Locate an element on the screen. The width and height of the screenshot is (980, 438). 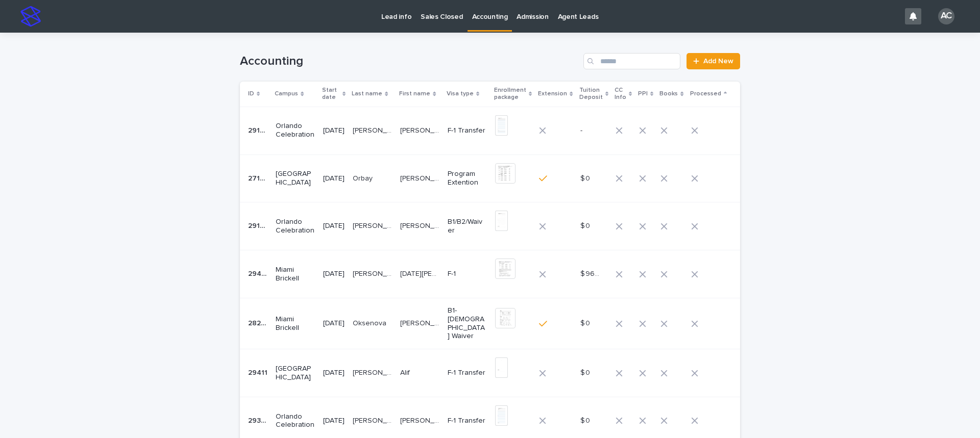
p: Briceno de Bermudez is located at coordinates (373, 225).